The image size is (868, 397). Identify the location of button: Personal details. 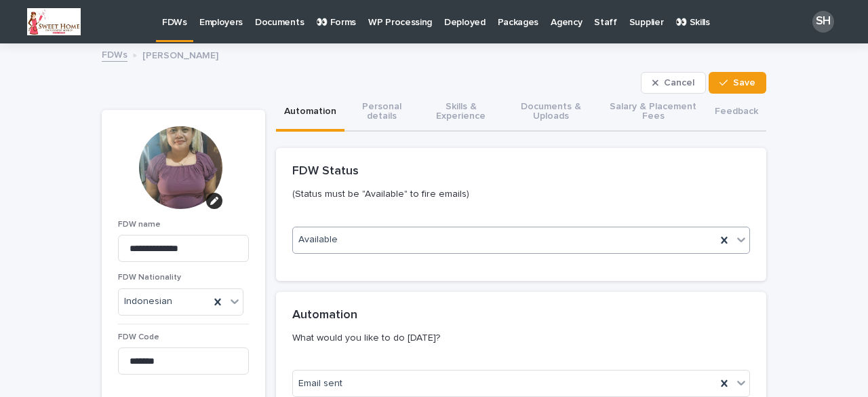
(381, 112).